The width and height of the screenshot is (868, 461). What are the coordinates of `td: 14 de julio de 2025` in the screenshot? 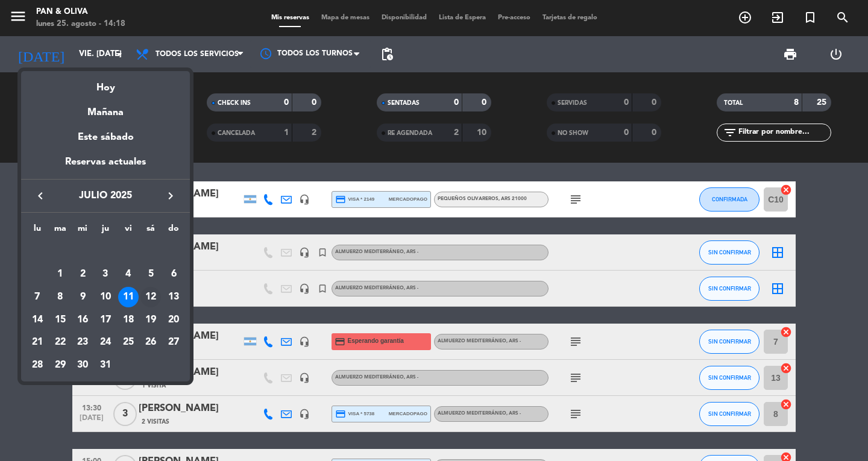 It's located at (37, 320).